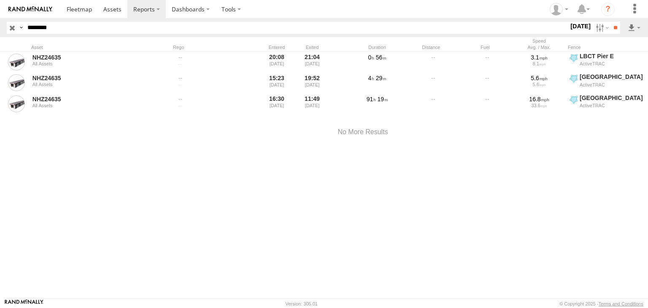  Describe the element at coordinates (485, 47) in the screenshot. I see `div: Fuel` at that location.